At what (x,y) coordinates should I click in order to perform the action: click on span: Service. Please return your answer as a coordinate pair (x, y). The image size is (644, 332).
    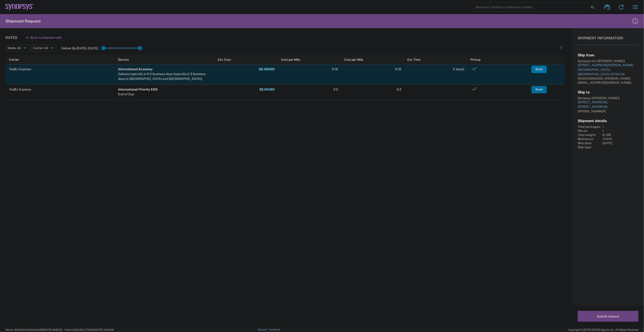
    Looking at the image, I should click on (123, 60).